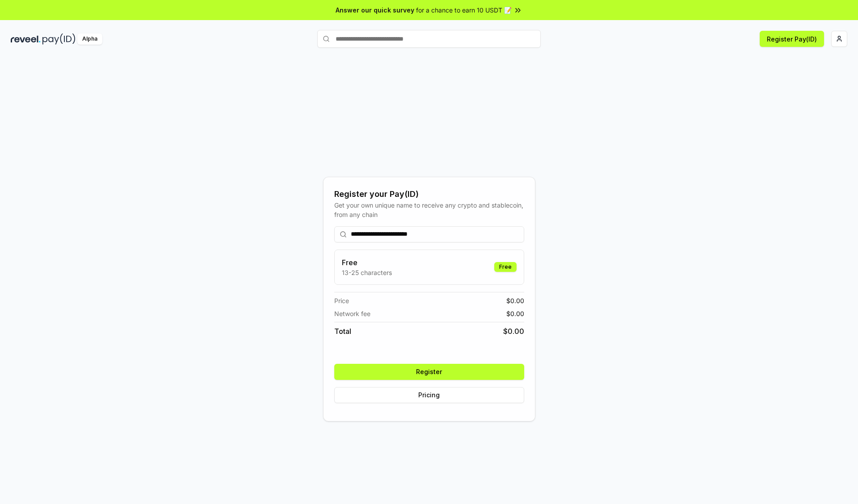 This screenshot has height=504, width=858. Describe the element at coordinates (26, 39) in the screenshot. I see `img: reveel_dark` at that location.